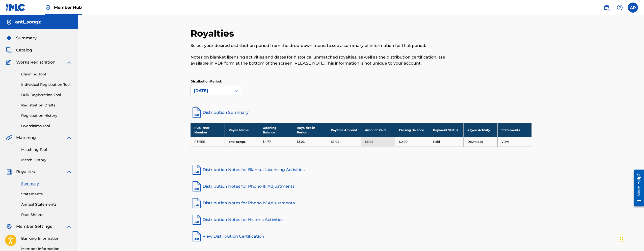 This screenshot has height=251, width=644. Describe the element at coordinates (300, 142) in the screenshot. I see `p: $3.26` at that location.